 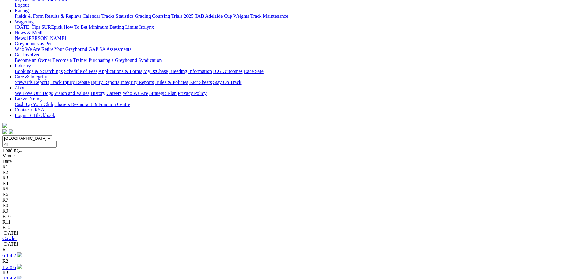 What do you see at coordinates (269, 16) in the screenshot?
I see `a: Track Maintenance` at bounding box center [269, 16].